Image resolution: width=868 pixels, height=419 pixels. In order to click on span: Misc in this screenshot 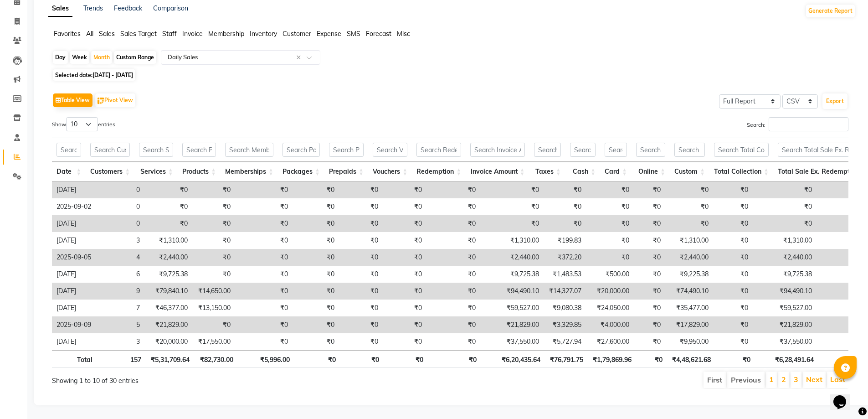, I will do `click(403, 34)`.